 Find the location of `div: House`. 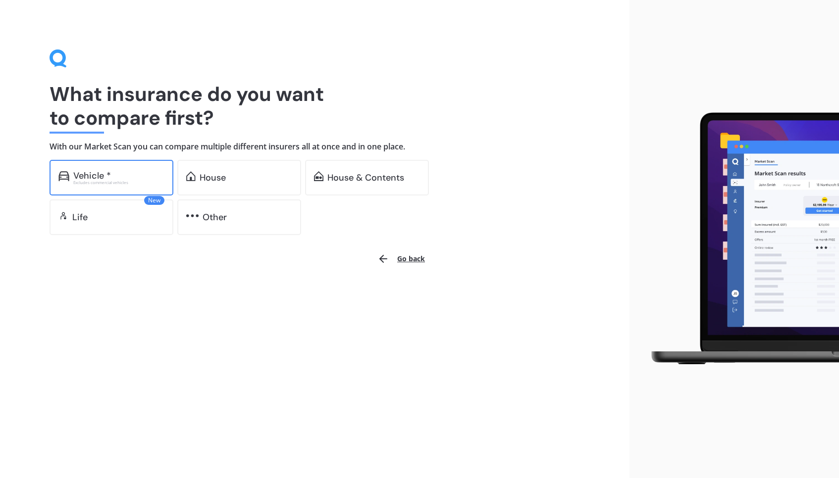

div: House is located at coordinates (212, 178).